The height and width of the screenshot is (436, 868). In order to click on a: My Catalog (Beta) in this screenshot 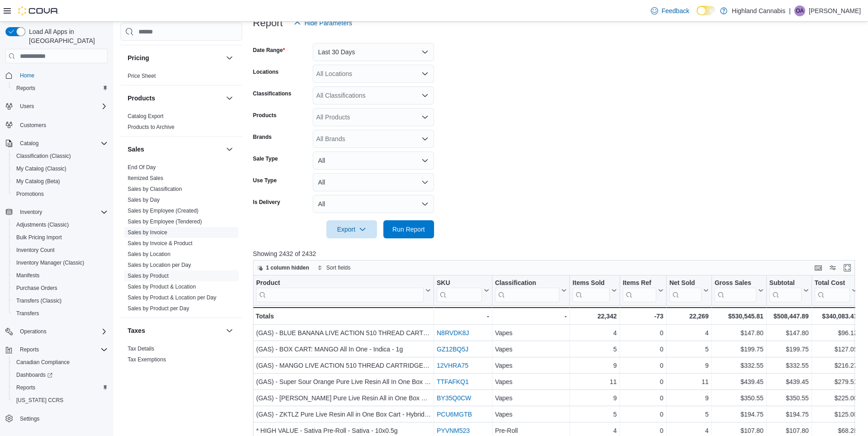, I will do `click(38, 181)`.